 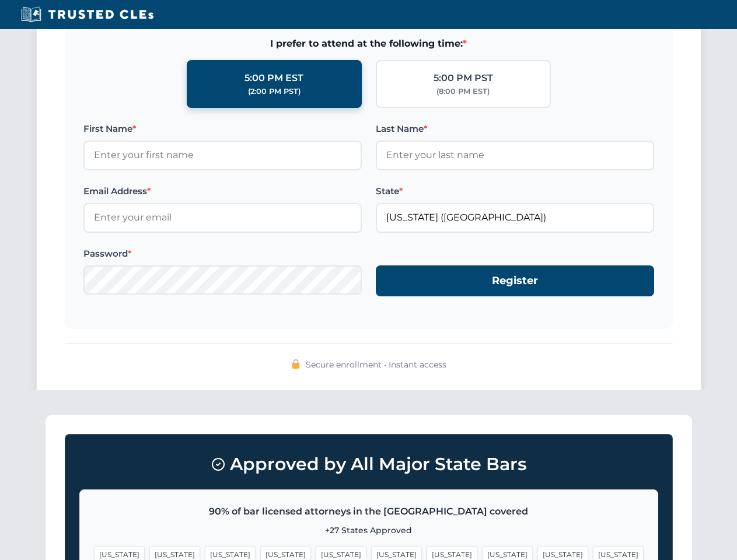 What do you see at coordinates (514, 155) in the screenshot?
I see `input: Enter your last name` at bounding box center [514, 155].